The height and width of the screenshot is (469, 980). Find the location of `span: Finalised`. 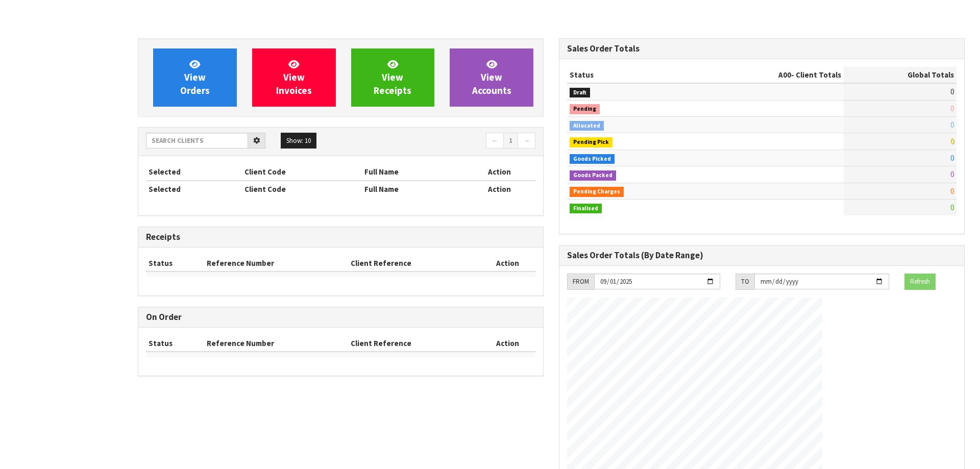

span: Finalised is located at coordinates (586, 209).